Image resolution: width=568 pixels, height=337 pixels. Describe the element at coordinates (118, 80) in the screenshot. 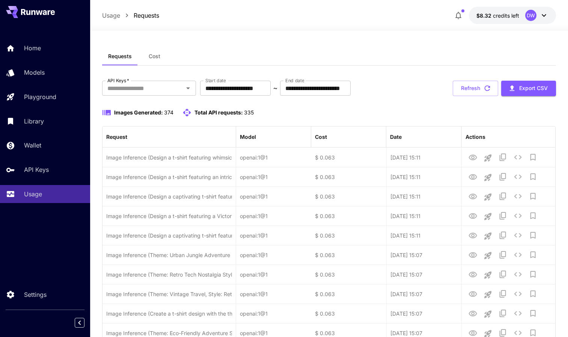

I see `label: API Keys` at that location.